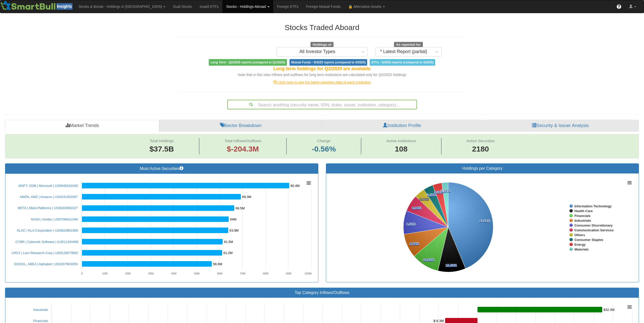 Image resolution: width=644 pixels, height=323 pixels. What do you see at coordinates (47, 208) in the screenshot?
I see `a: META | Meta Platforms | US30303M1027` at bounding box center [47, 208].